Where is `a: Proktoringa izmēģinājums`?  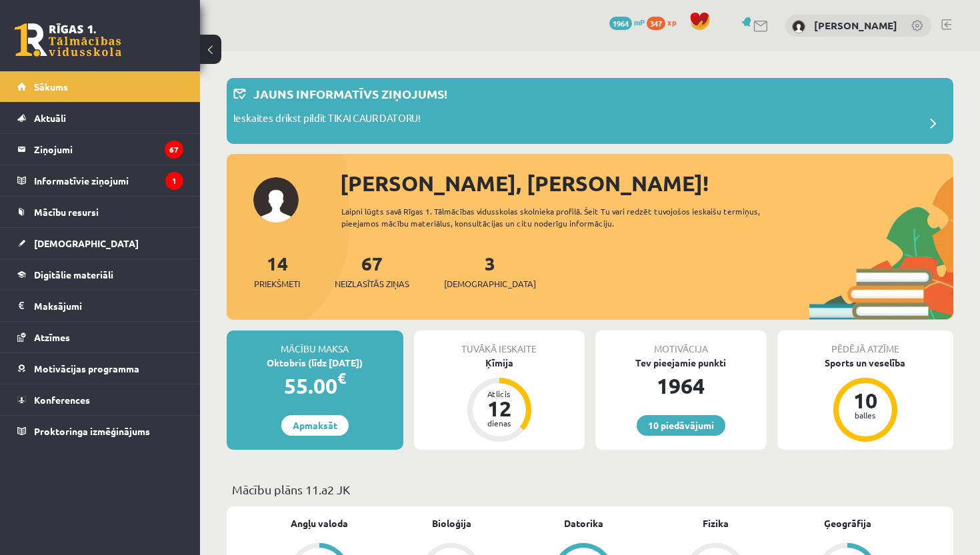 a: Proktoringa izmēģinājums is located at coordinates (100, 431).